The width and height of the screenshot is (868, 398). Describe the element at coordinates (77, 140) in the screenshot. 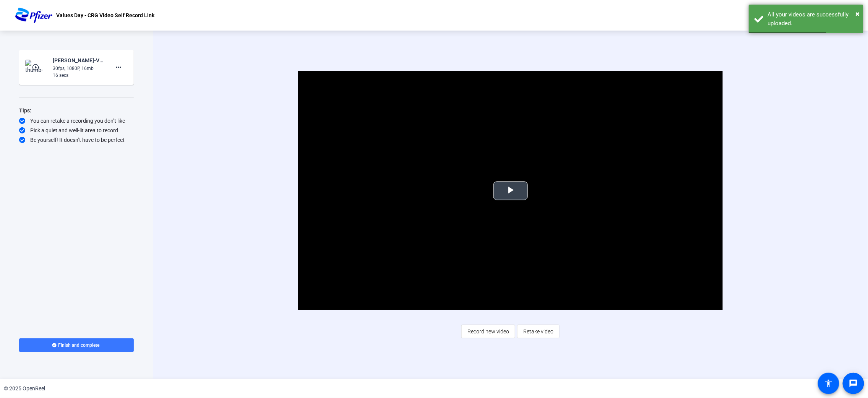

I see `div: Be yourself! It doesn’t have to be perfect` at that location.